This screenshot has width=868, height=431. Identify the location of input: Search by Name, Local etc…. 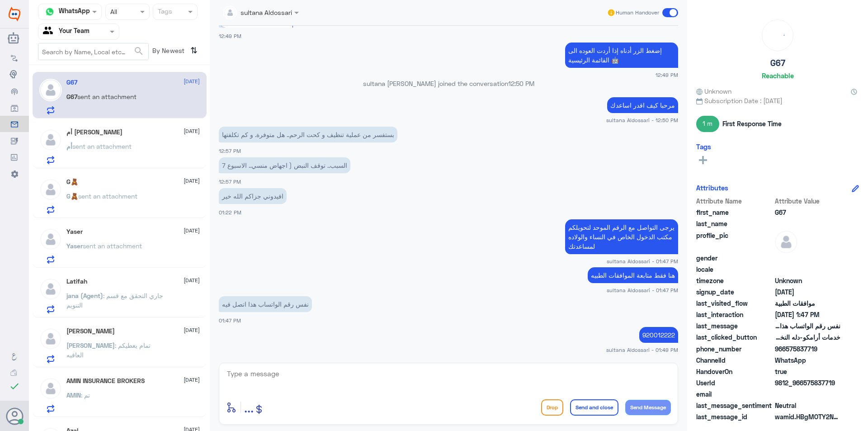
(93, 51).